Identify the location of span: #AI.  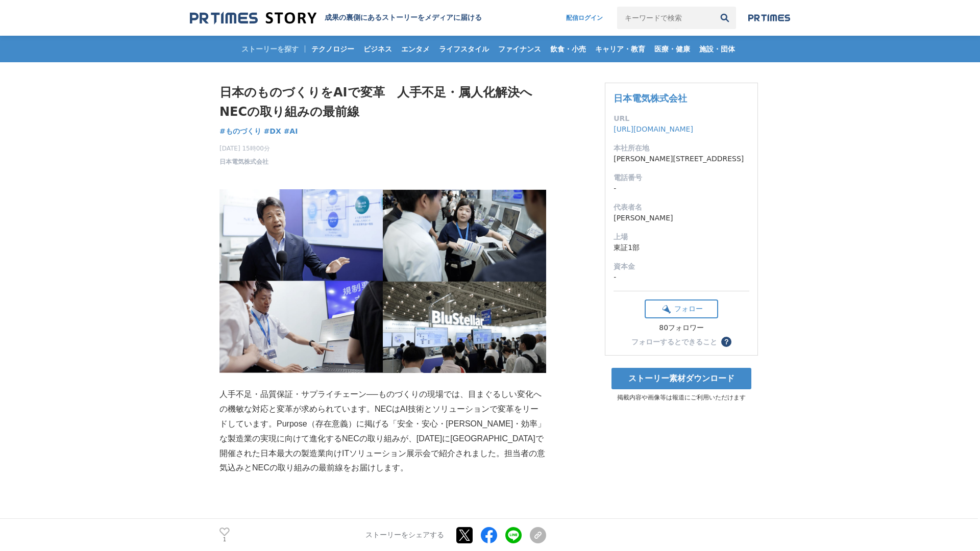
(291, 131).